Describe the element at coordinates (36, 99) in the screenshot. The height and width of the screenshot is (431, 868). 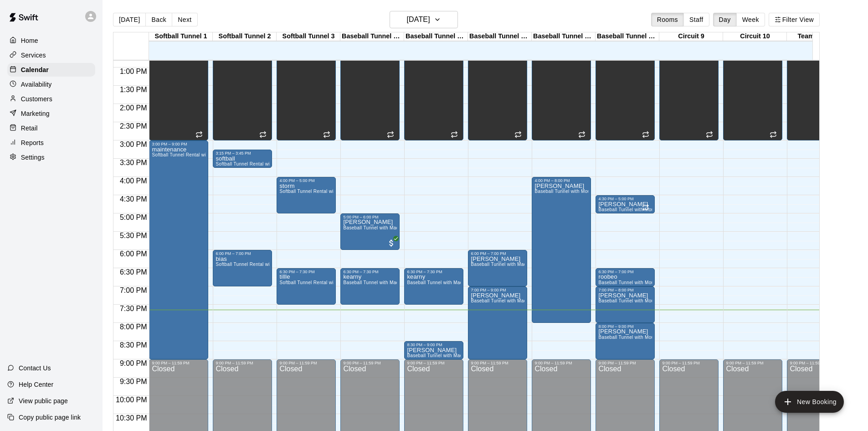
I see `p: Customers` at that location.